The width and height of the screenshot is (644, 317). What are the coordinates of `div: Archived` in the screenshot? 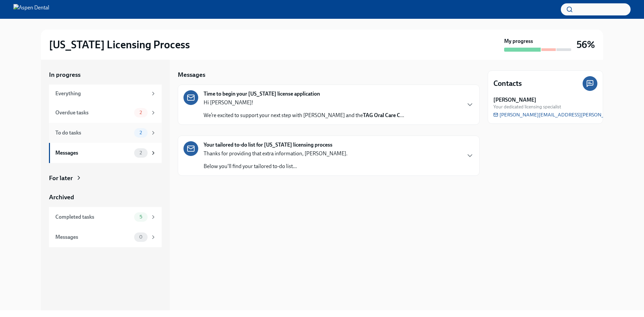 It's located at (105, 197).